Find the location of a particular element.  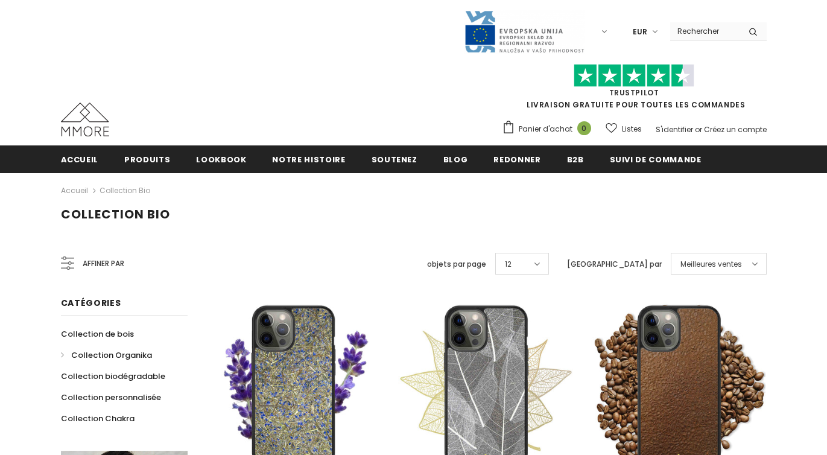

span: Collection de bois is located at coordinates (97, 334).